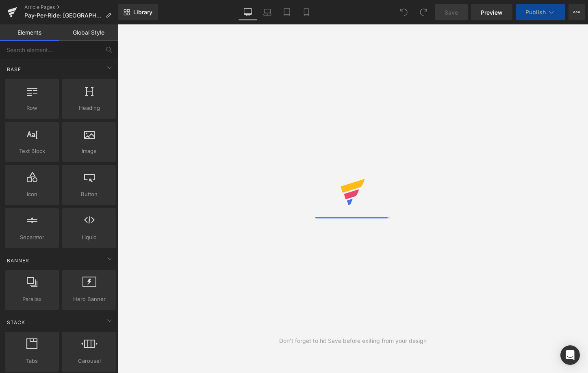  What do you see at coordinates (423, 12) in the screenshot?
I see `button: Redo` at bounding box center [423, 12].